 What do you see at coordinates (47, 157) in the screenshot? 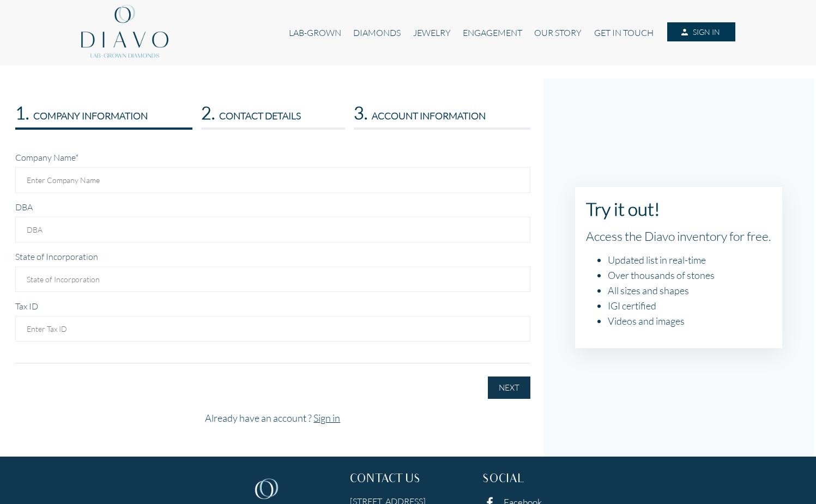
I see `label: Company Name*` at bounding box center [47, 157].